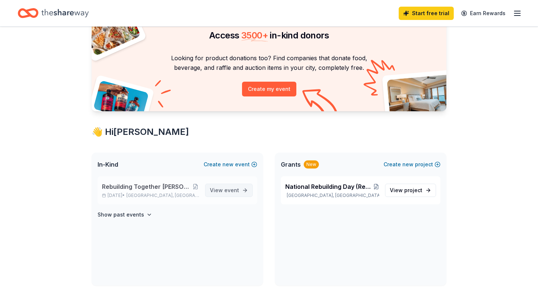 This screenshot has height=296, width=538. Describe the element at coordinates (291, 164) in the screenshot. I see `span: Grants` at that location.